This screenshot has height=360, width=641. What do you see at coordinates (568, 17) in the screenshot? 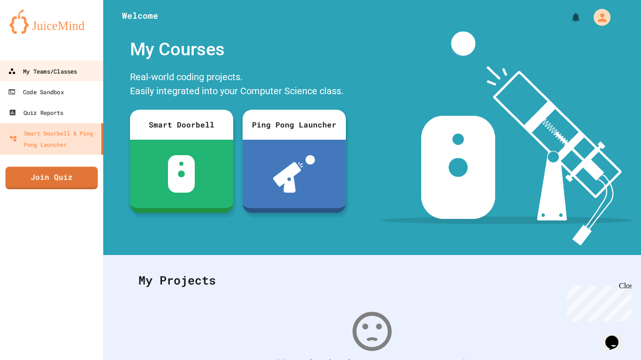
I see `div: My Notifications` at bounding box center [568, 17].